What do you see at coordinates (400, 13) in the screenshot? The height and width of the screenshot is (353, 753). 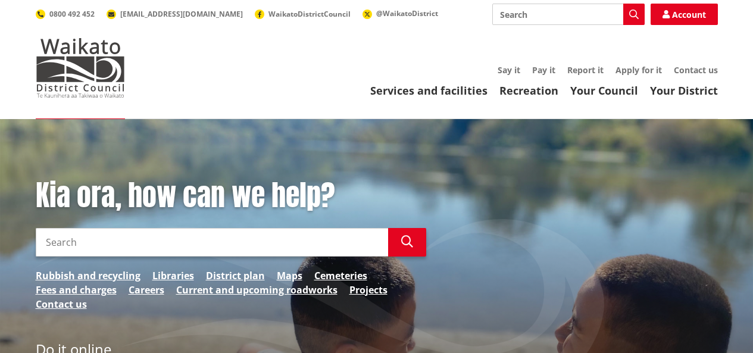 I see `a: @WaikatoDistrict` at bounding box center [400, 13].